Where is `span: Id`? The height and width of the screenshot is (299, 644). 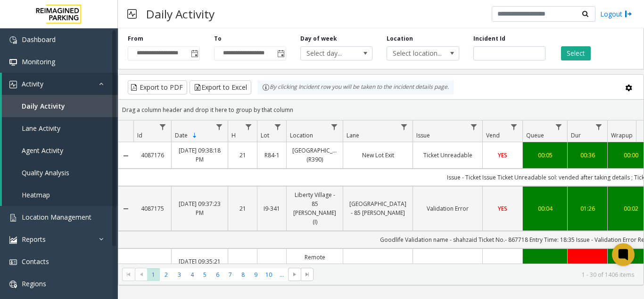
span: Id is located at coordinates (140, 135).